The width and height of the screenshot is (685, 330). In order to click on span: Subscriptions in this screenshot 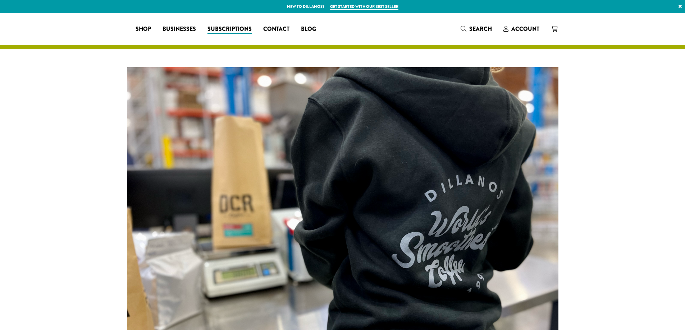, I will do `click(229, 29)`.